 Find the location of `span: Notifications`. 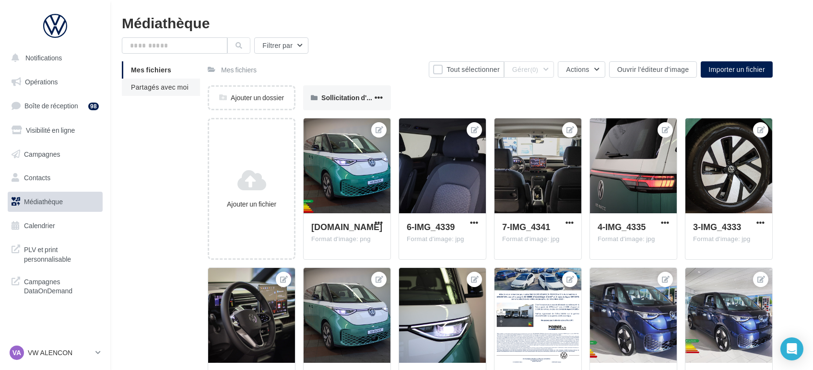

span: Notifications is located at coordinates (44, 58).